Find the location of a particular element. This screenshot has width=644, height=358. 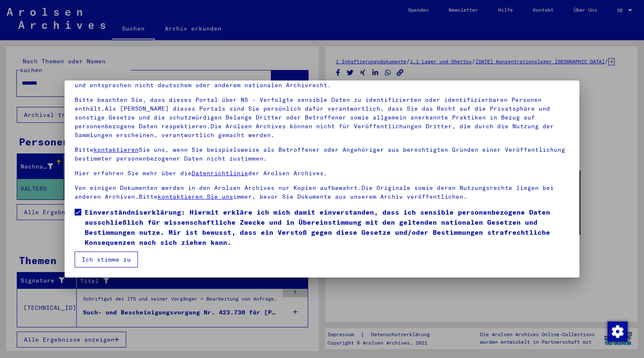

a: Datenrichtlinie is located at coordinates (220, 173).